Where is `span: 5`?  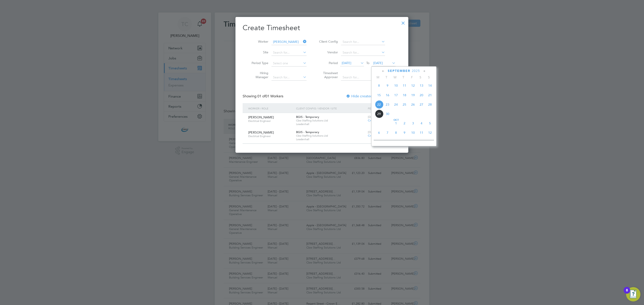
span: 5 is located at coordinates (430, 123).